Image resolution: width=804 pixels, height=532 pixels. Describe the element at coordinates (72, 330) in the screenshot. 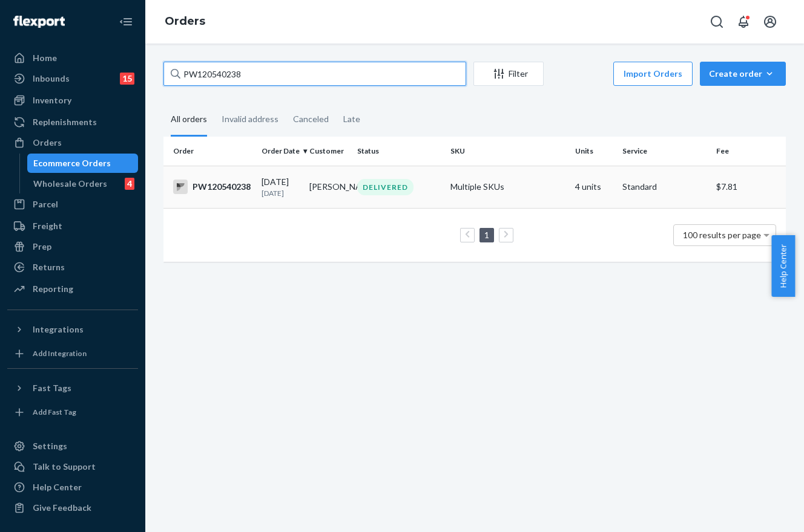

I see `button: Integrations` at that location.